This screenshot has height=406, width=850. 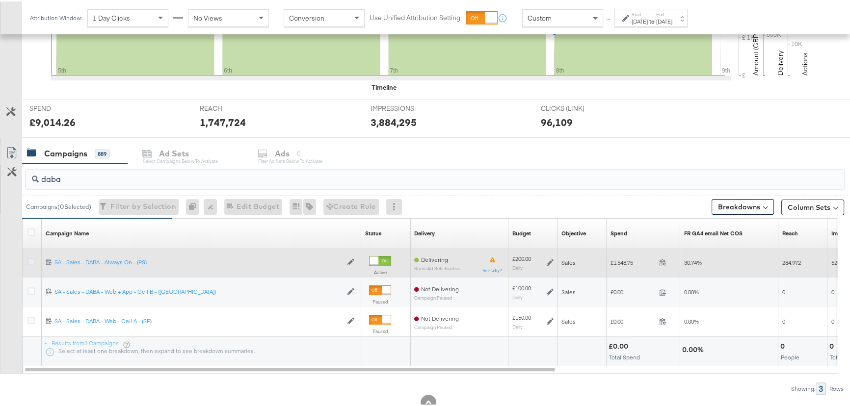 What do you see at coordinates (755, 52) in the screenshot?
I see `text: Amount (GBP)` at bounding box center [755, 52].